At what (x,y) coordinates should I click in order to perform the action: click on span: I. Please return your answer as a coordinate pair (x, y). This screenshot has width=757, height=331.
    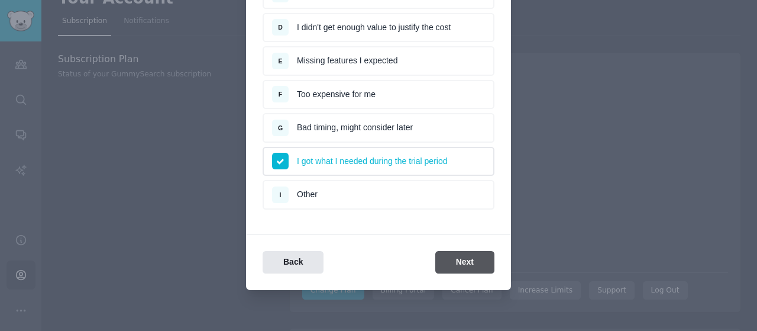
    Looking at the image, I should click on (280, 195).